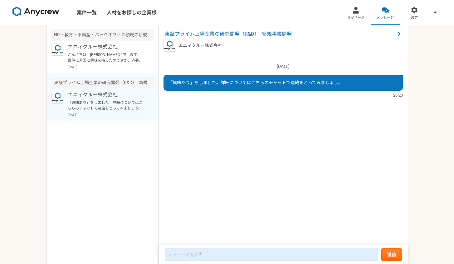  I want to click on span: 東証プライム上場企業の研究開発（R&D） 新規事業開発, so click(280, 34).